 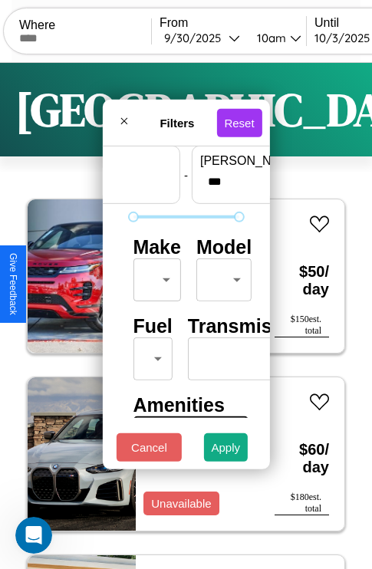 What do you see at coordinates (239, 122) in the screenshot?
I see `button: Reset` at bounding box center [239, 122].